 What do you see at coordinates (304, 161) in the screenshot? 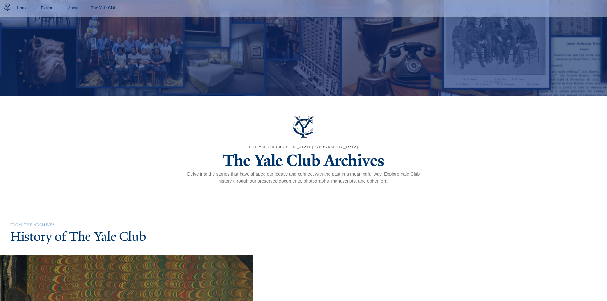
I see `h1: The Yale Club Archives` at bounding box center [304, 161].